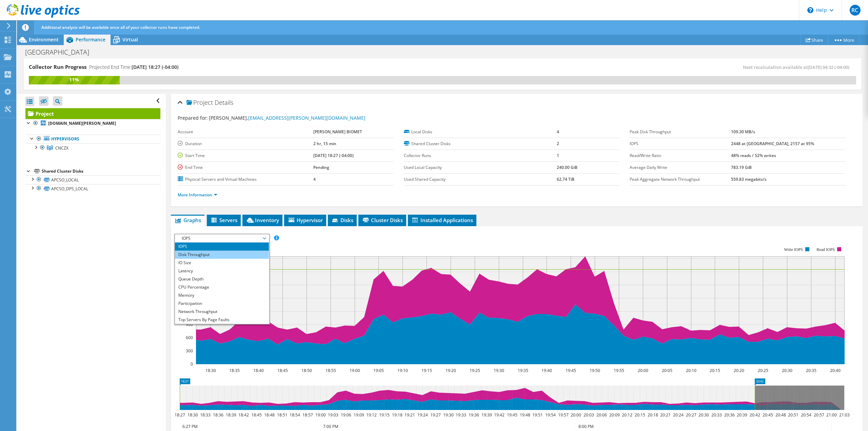 The width and height of the screenshot is (868, 431). What do you see at coordinates (205, 415) in the screenshot?
I see `text: 18:33` at bounding box center [205, 415].